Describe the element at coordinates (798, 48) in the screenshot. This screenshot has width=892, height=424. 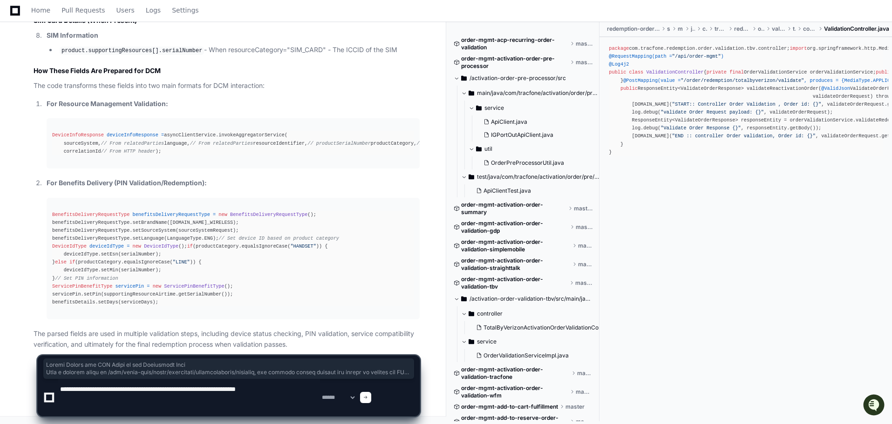
I see `span: import` at that location.